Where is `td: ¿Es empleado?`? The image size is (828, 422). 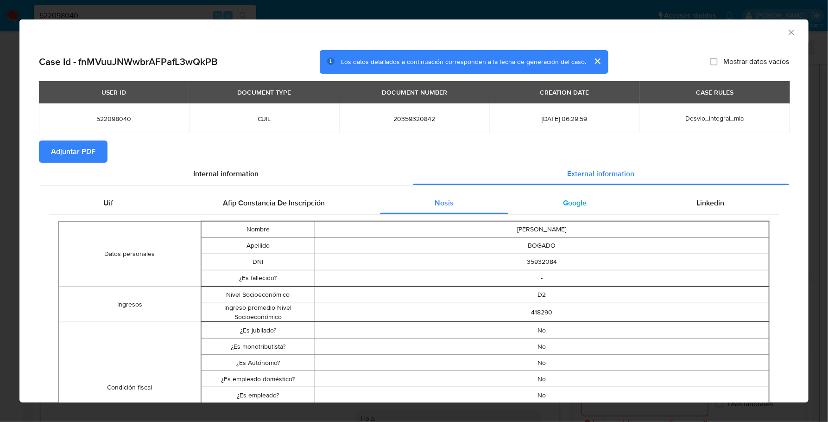
td: ¿Es empleado? is located at coordinates (258, 395).